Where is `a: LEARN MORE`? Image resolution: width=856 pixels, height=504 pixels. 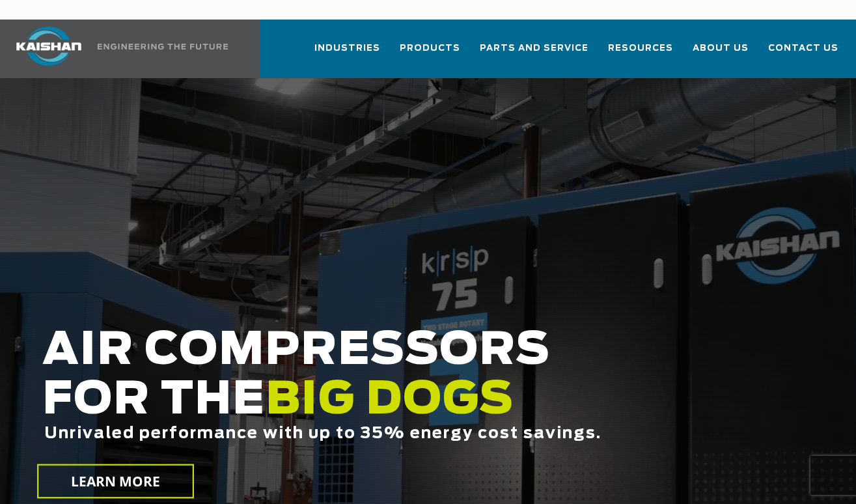
a: LEARN MORE is located at coordinates (115, 481).